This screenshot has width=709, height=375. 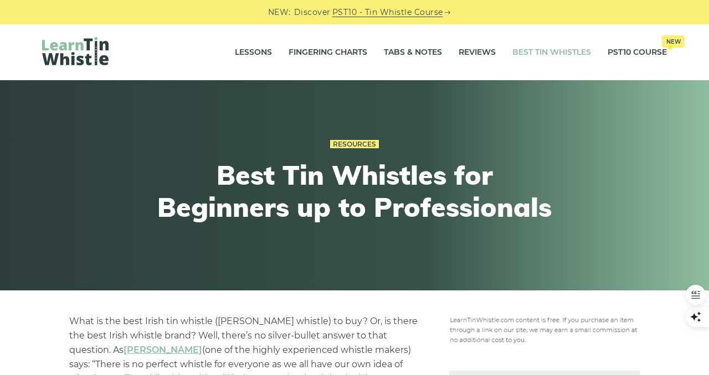 What do you see at coordinates (477, 53) in the screenshot?
I see `a: Reviews` at bounding box center [477, 53].